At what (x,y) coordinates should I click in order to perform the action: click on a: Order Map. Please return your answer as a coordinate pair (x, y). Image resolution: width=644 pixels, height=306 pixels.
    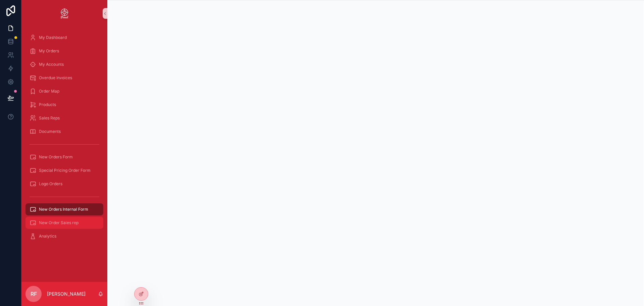
    Looking at the image, I should click on (64, 91).